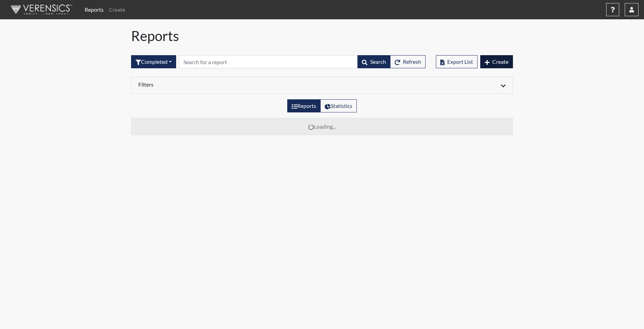  What do you see at coordinates (117, 10) in the screenshot?
I see `a: Create` at bounding box center [117, 10].